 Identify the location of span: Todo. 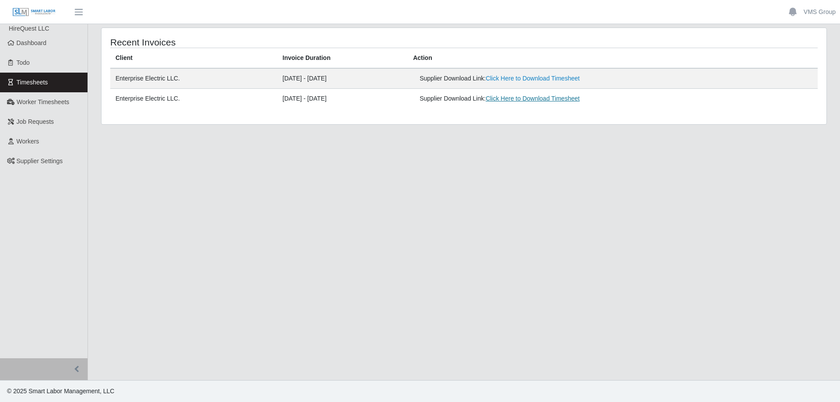
(23, 63).